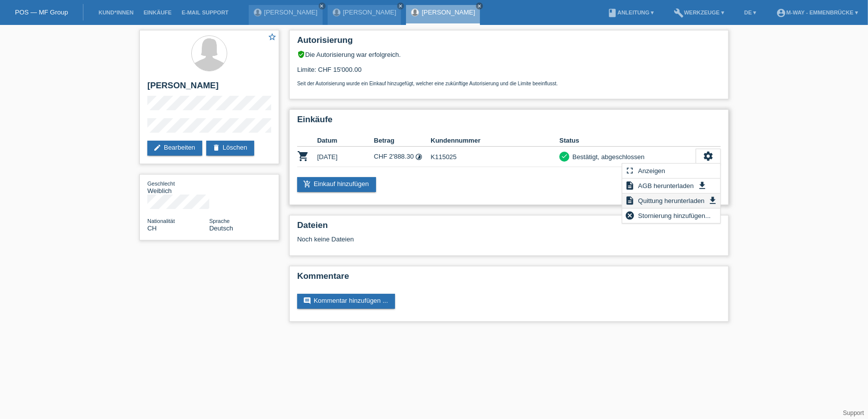 Image resolution: width=868 pixels, height=419 pixels. I want to click on th: Kundennummer, so click(495, 141).